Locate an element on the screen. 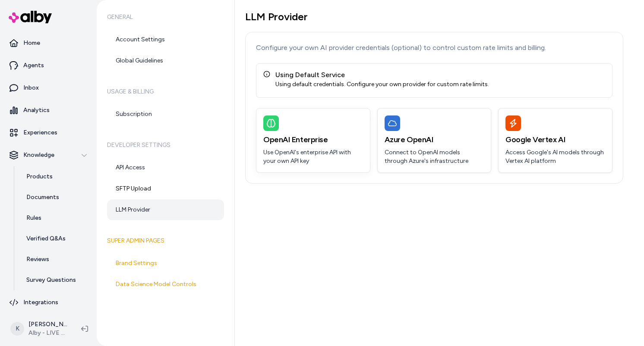 The height and width of the screenshot is (346, 644). p: Configure your own AI provider credentials (optional) to control custom rate limits and billing. is located at coordinates (434, 48).